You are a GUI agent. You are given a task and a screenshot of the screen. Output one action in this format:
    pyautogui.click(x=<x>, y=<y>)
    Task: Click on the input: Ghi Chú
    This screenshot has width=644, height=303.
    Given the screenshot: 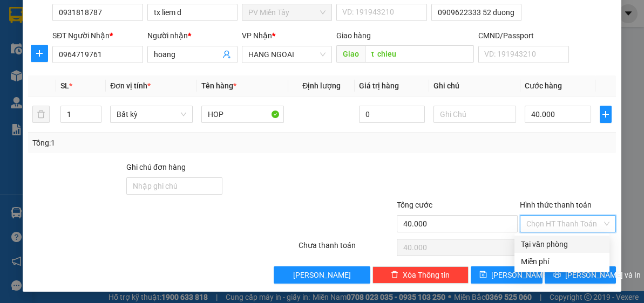 What is the action you would take?
    pyautogui.click(x=474, y=114)
    